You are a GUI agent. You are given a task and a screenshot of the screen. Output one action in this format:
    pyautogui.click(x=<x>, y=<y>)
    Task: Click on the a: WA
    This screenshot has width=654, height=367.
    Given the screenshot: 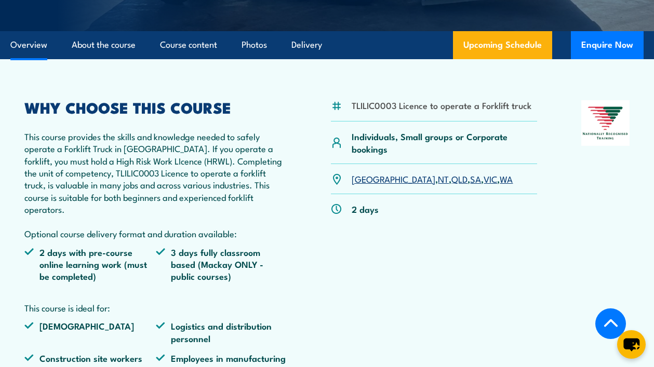 What is the action you would take?
    pyautogui.click(x=507, y=179)
    